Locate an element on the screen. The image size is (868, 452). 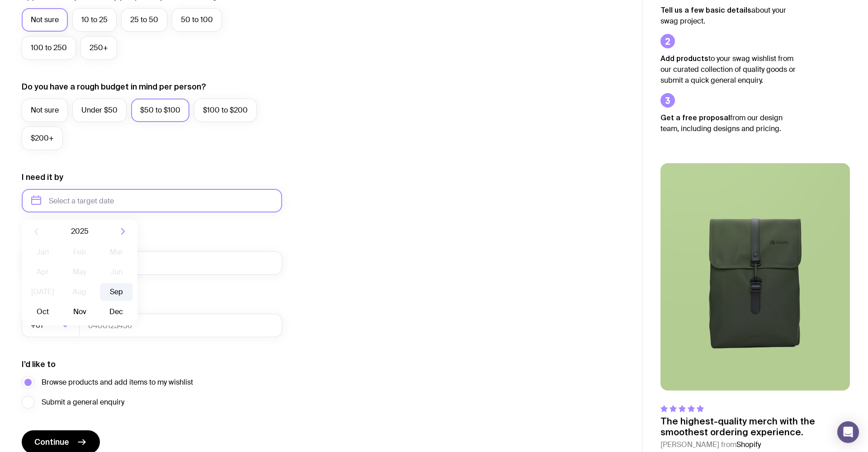
strong: Get a free proposal is located at coordinates (695, 118).